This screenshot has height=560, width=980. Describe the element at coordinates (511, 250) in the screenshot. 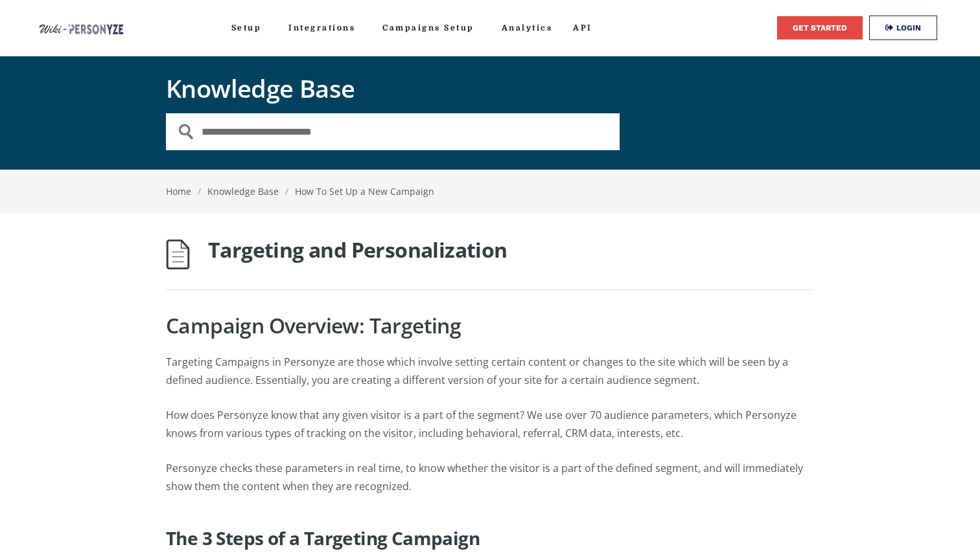

I see `h1: Targeting and Personalization` at that location.